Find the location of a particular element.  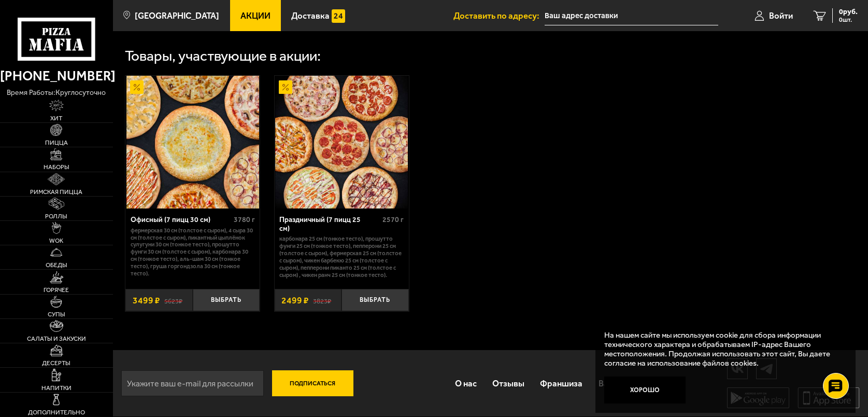

span: Десерты is located at coordinates (56, 363).